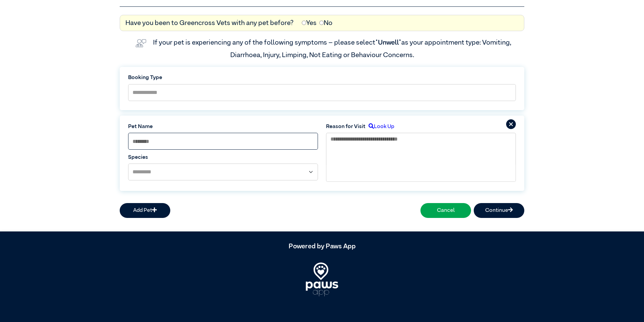 Image resolution: width=644 pixels, height=322 pixels. Describe the element at coordinates (388, 43) in the screenshot. I see `span: “Unwell”` at that location.